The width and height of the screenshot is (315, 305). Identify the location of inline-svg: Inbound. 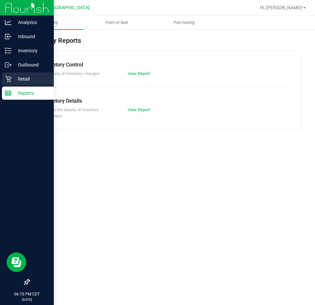
(8, 36).